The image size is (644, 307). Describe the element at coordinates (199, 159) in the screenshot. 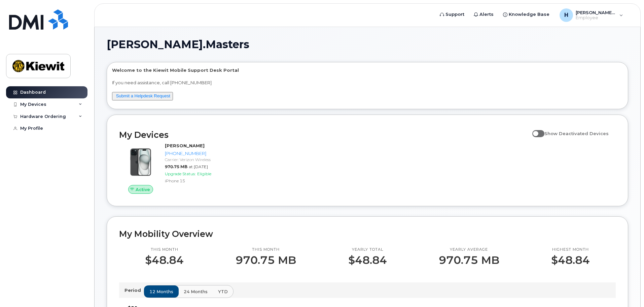

I see `div: Carrier: Verizon Wireless` at that location.